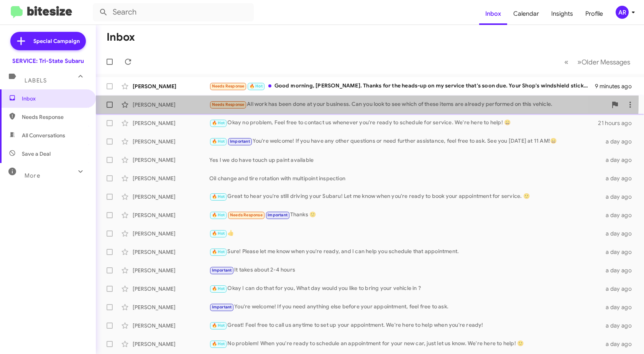 Image resolution: width=644 pixels, height=354 pixels. Describe the element at coordinates (48, 41) in the screenshot. I see `a: Special Campaign` at that location.